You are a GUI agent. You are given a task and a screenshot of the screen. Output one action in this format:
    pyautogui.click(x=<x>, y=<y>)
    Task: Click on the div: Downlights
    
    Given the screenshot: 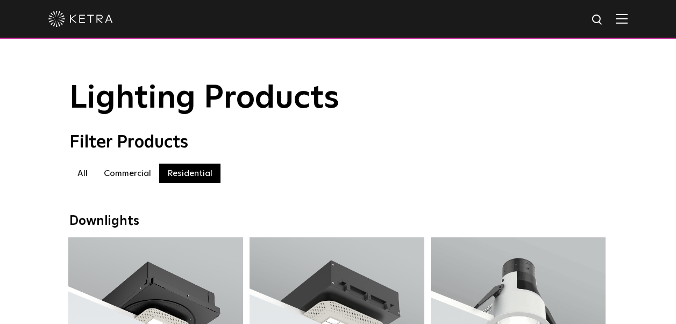 What is the action you would take?
    pyautogui.click(x=338, y=221)
    